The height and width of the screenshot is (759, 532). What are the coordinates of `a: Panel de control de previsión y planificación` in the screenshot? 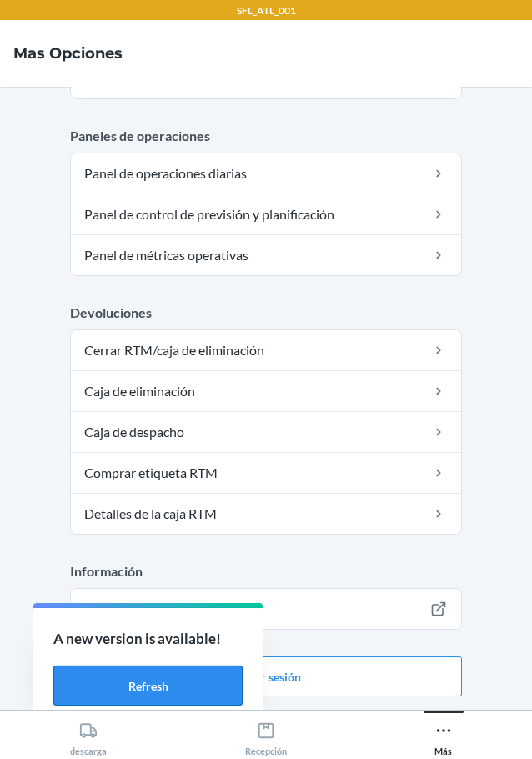 It's located at (266, 214).